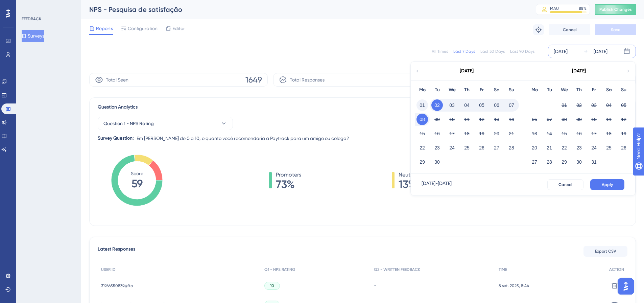 The width and height of the screenshot is (644, 303). I want to click on button: 08, so click(564, 119).